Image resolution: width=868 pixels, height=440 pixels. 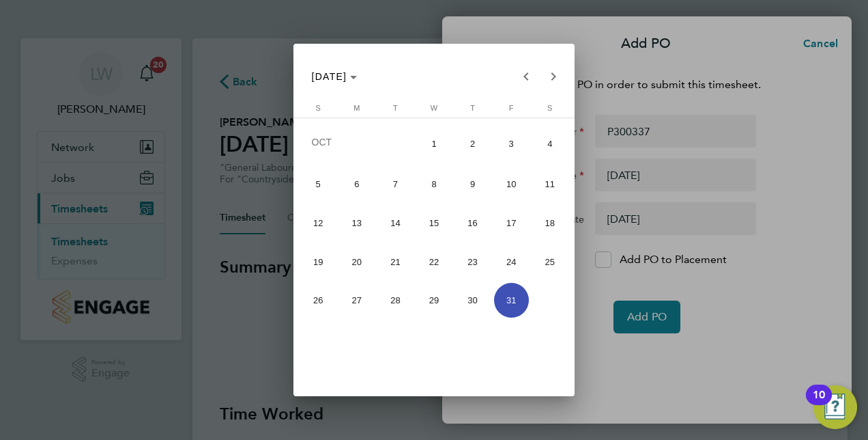 I want to click on button: Open Resource Center, 10 new notifications, so click(x=835, y=407).